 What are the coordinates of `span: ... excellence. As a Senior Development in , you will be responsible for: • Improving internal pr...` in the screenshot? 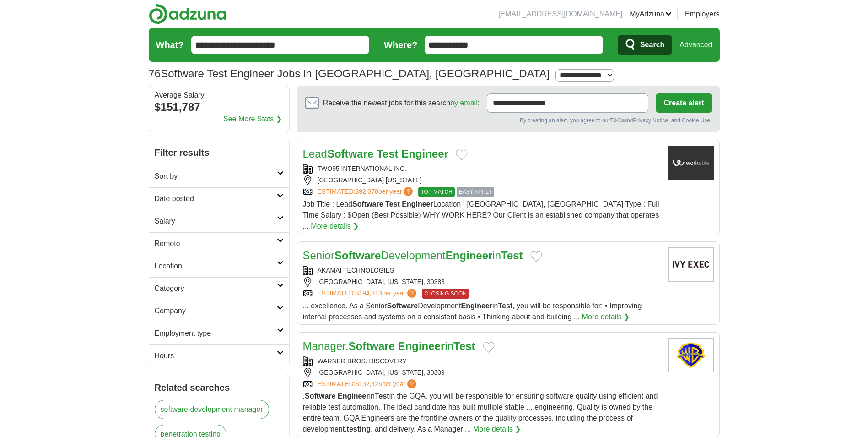 It's located at (472, 310).